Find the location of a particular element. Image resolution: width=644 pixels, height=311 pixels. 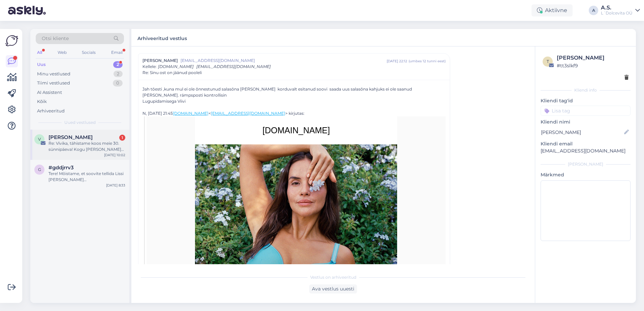

div: Uus is located at coordinates (42, 65).